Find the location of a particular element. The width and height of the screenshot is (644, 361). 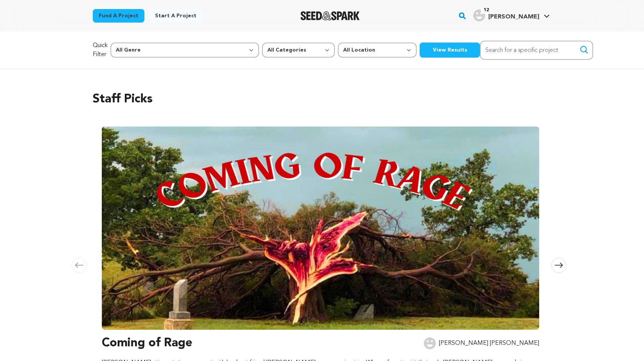

a: Seed&Spark Homepage is located at coordinates (330, 16).